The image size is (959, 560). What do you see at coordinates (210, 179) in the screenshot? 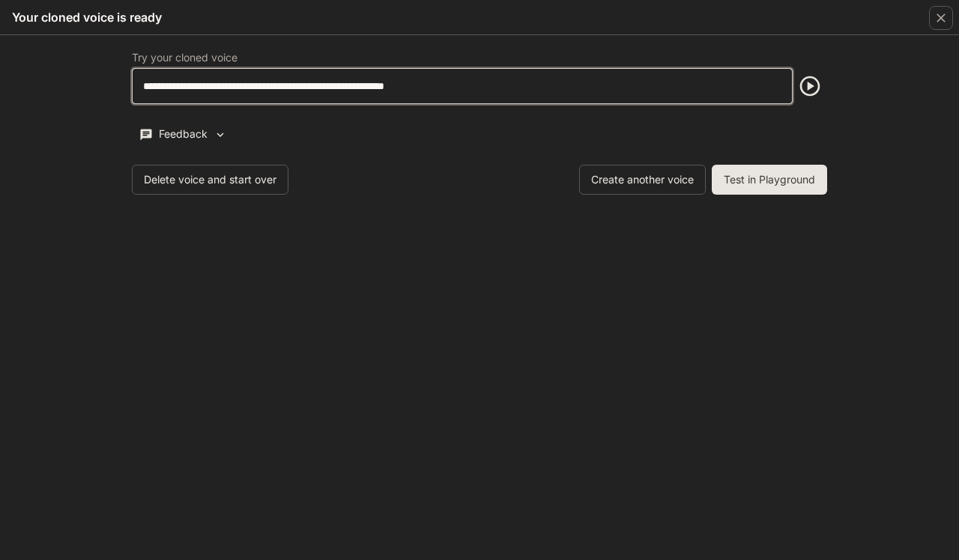
I see `button: Delete voice and start over` at bounding box center [210, 179].